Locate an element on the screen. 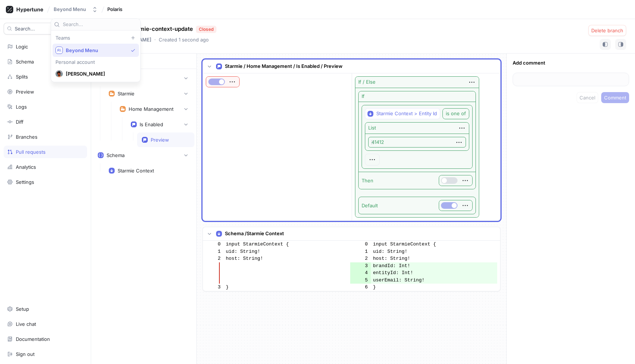 This screenshot has height=364, width=635. div: Live chat is located at coordinates (26, 324).